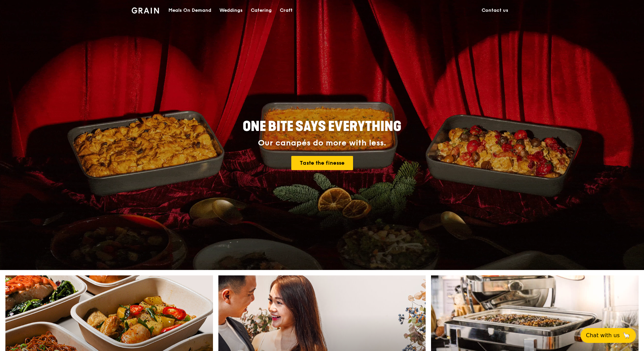 The width and height of the screenshot is (644, 351). I want to click on button: Chat with us🦙, so click(608, 335).